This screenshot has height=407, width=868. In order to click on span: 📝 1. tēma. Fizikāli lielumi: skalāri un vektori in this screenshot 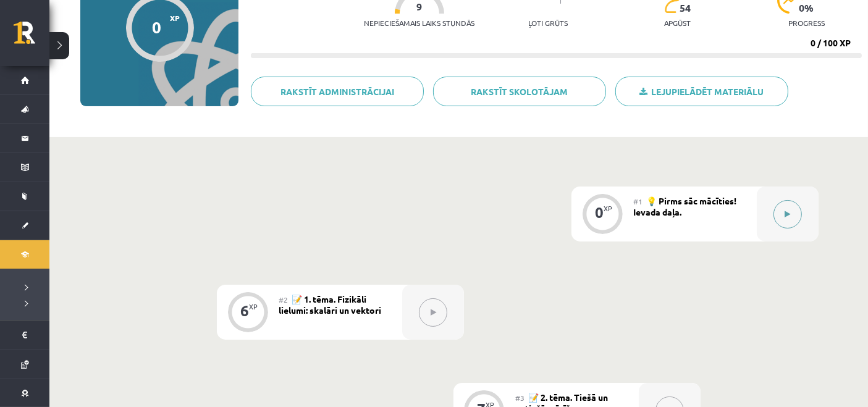, I will do `click(330, 305)`.